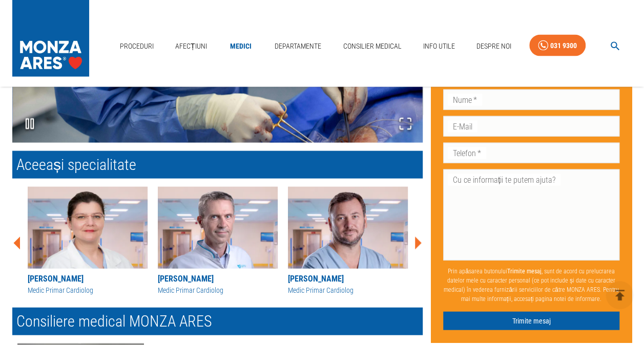 The image size is (644, 345). I want to click on div: 031 9300, so click(564, 46).